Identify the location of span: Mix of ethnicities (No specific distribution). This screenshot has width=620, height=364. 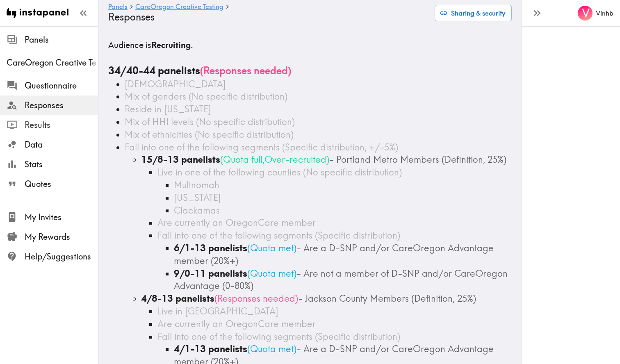
(209, 134).